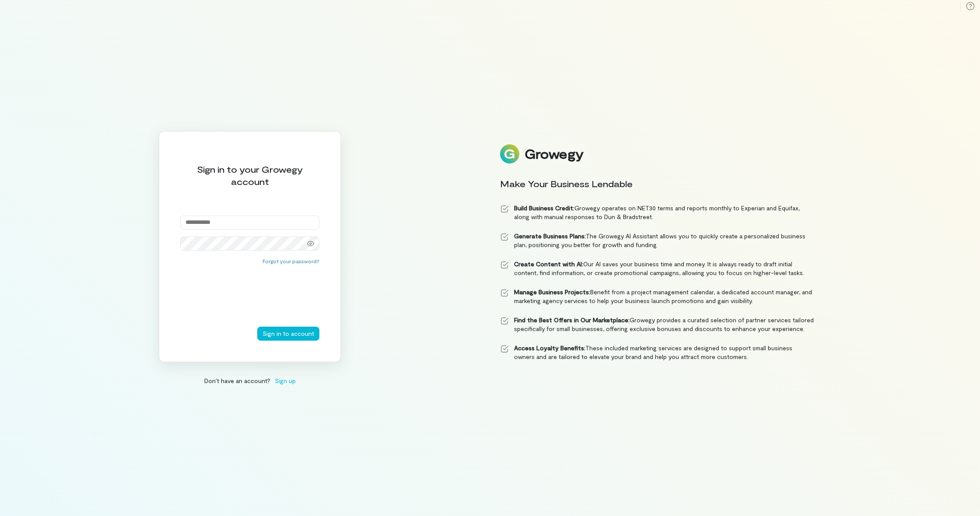  Describe the element at coordinates (544, 208) in the screenshot. I see `strong: Build Business Credit:` at that location.